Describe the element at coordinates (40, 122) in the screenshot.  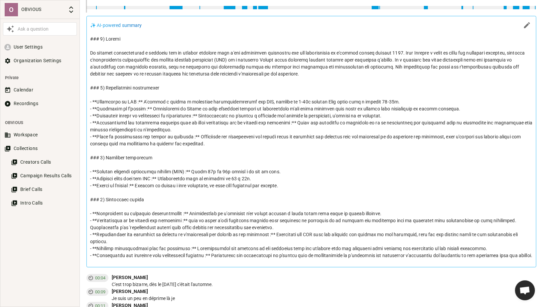
I see `li: OBVIOUS` at that location.